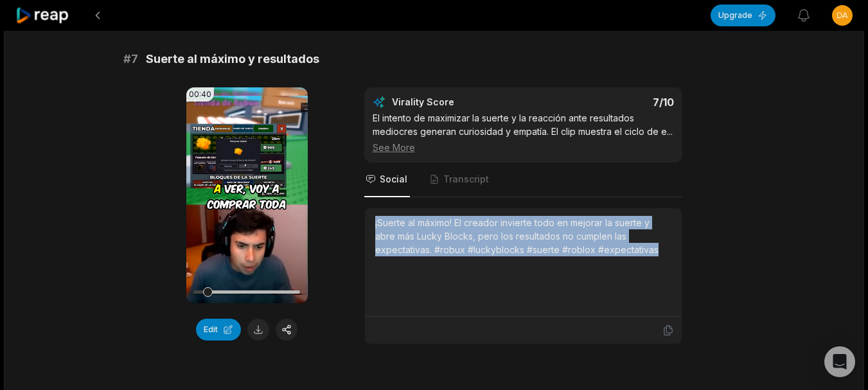  Describe the element at coordinates (233, 59) in the screenshot. I see `span: Suerte al máximo y resultados` at that location.